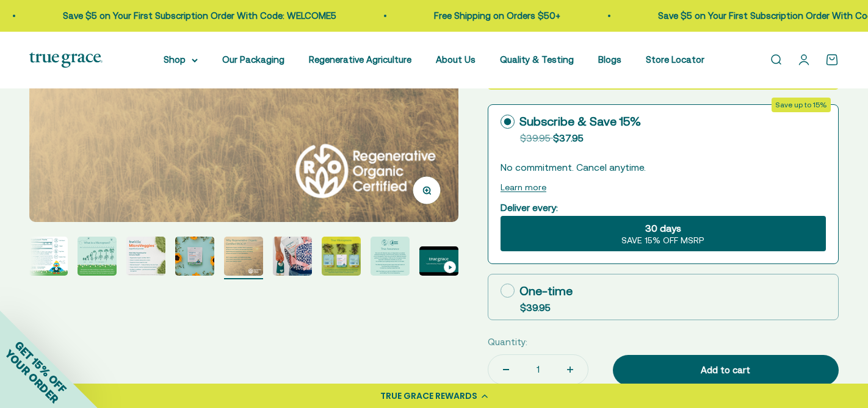  Describe the element at coordinates (244, 257) in the screenshot. I see `img: Regenerative Organic Certified (ROC) agriculture produces more nutritious and abundant food while...` at that location.